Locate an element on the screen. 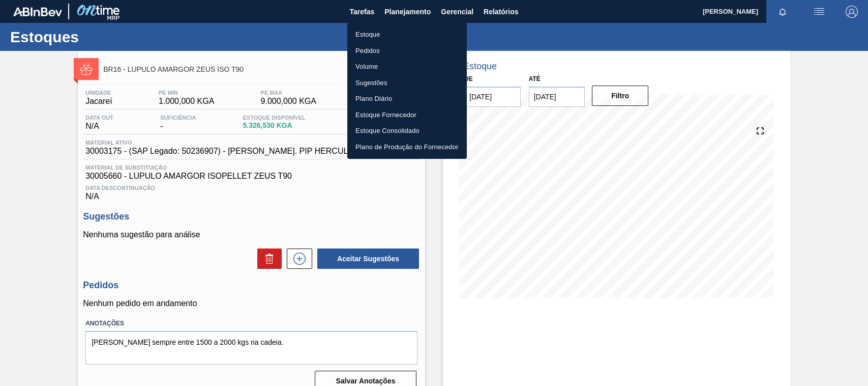  a: Estoque is located at coordinates (406, 34).